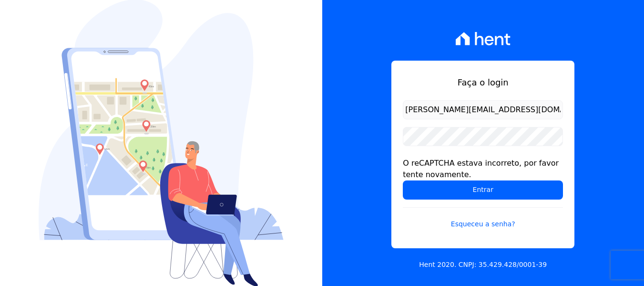 Image resolution: width=644 pixels, height=286 pixels. What do you see at coordinates (483, 218) in the screenshot?
I see `a: Esqueceu a senha?` at bounding box center [483, 218].